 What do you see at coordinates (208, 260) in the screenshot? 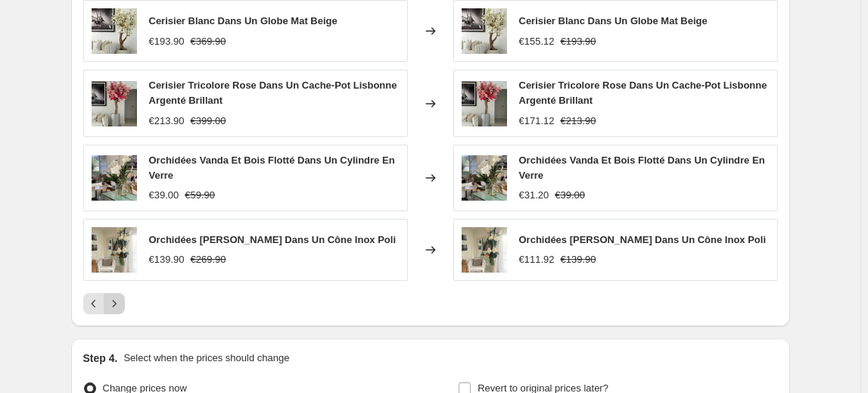
I see `strike: €269.90` at bounding box center [208, 260].